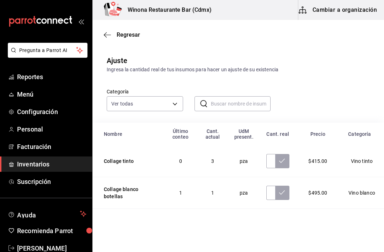 The height and width of the screenshot is (252, 384). I want to click on span: $415.00, so click(318, 161).